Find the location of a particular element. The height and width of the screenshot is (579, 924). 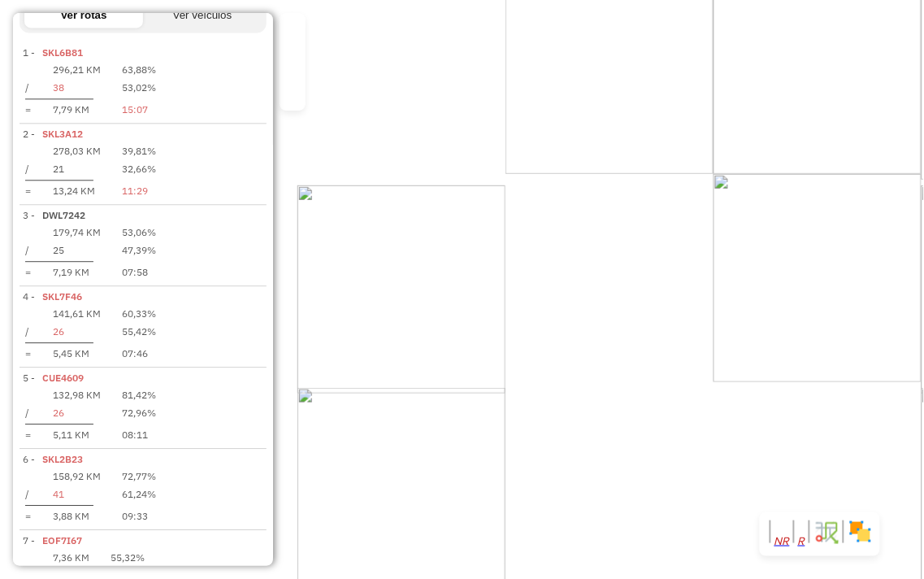

td: 21 is located at coordinates (77, 169).